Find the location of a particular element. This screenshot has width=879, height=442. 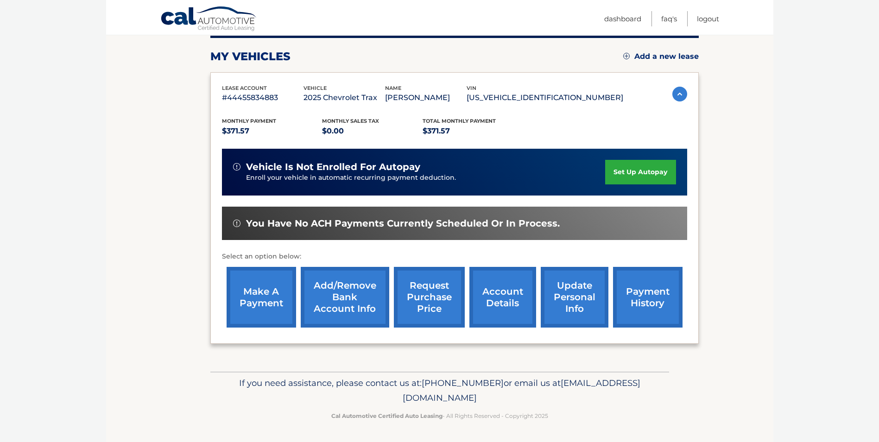

span: Total Monthly Payment is located at coordinates (459, 121).